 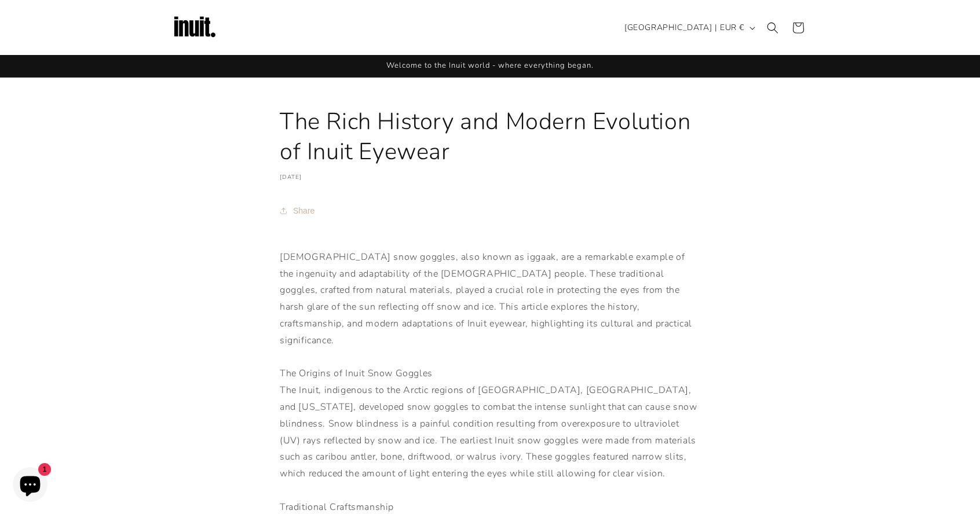 I want to click on summary: Search, so click(x=773, y=28).